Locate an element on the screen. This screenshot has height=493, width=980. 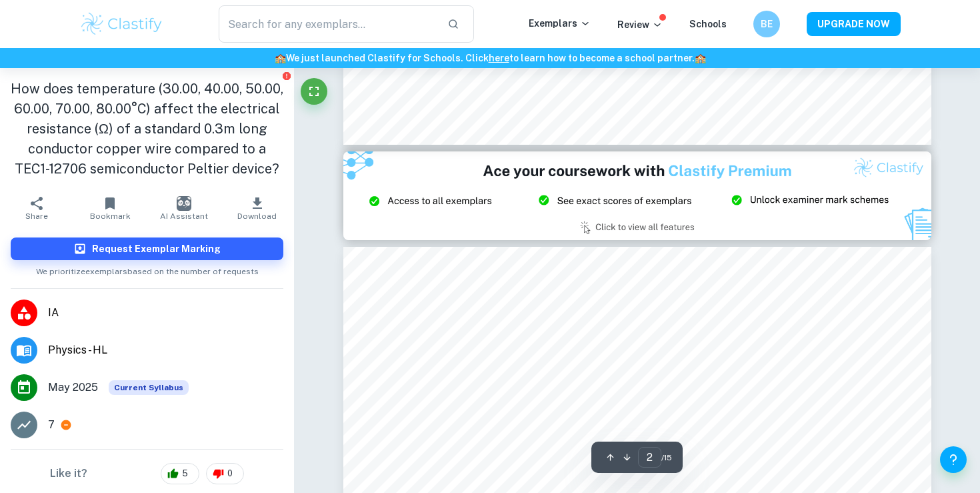
button: UPGRADE NOW is located at coordinates (853, 24).